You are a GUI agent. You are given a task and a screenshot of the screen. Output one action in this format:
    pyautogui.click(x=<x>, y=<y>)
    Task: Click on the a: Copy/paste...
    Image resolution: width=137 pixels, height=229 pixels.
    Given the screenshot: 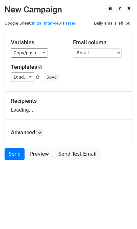 What is the action you would take?
    pyautogui.click(x=29, y=53)
    